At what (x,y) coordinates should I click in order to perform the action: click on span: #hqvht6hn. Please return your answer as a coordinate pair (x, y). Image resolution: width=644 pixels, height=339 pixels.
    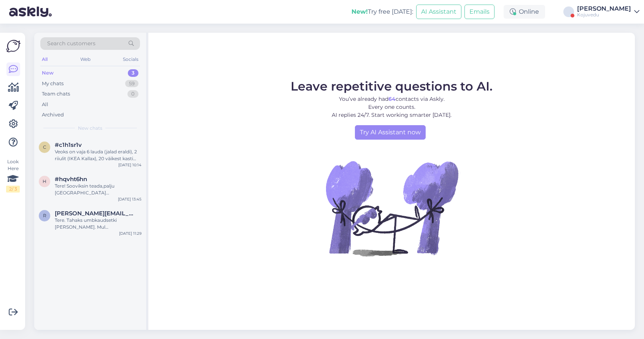
    Looking at the image, I should click on (71, 179).